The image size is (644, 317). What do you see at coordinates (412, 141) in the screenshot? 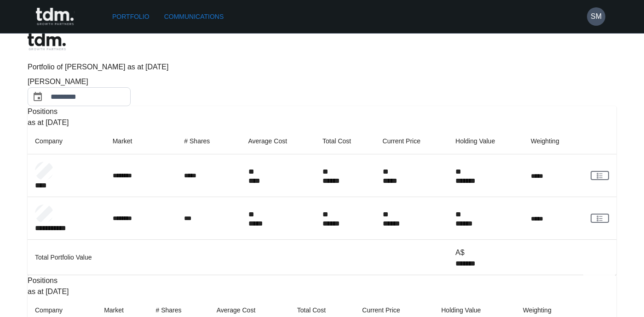
I see `th: Current Price` at bounding box center [412, 141].